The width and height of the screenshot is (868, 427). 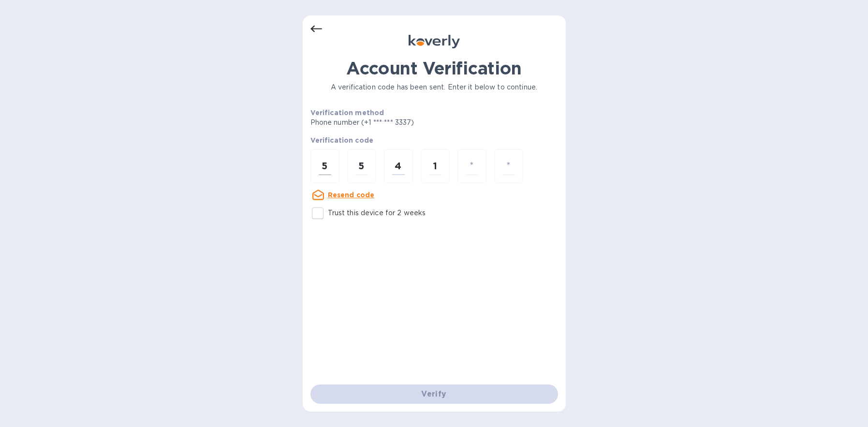 I want to click on p: Trust this device for 2 weeks, so click(x=376, y=213).